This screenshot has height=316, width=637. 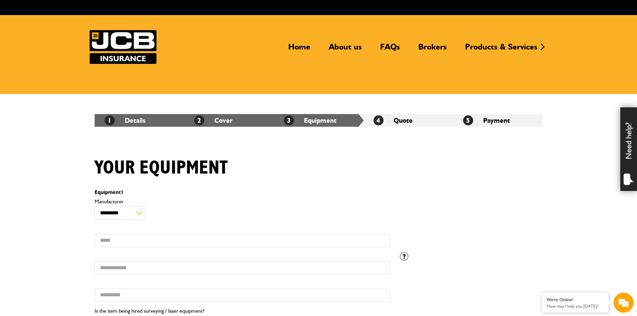 I want to click on li: Payment, so click(x=498, y=120).